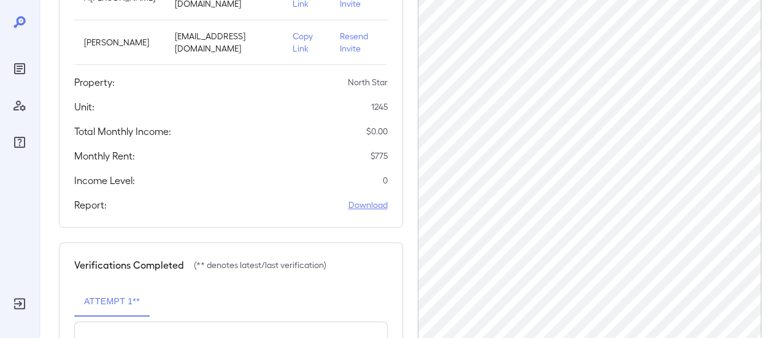  Describe the element at coordinates (94, 82) in the screenshot. I see `h5: Property:` at that location.